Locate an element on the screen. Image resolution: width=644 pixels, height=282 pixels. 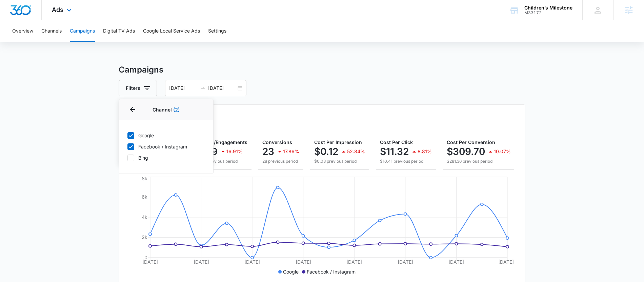
p: 757 previous period is located at coordinates (223, 161).